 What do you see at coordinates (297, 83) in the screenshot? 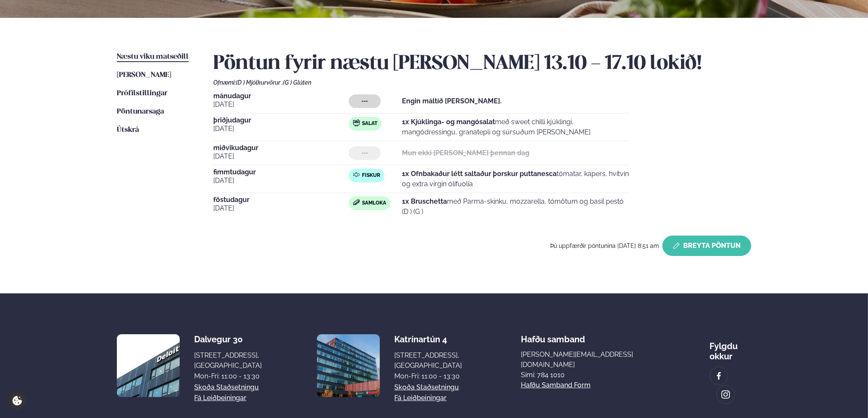
I see `span: (G ) Glúten` at bounding box center [297, 83].